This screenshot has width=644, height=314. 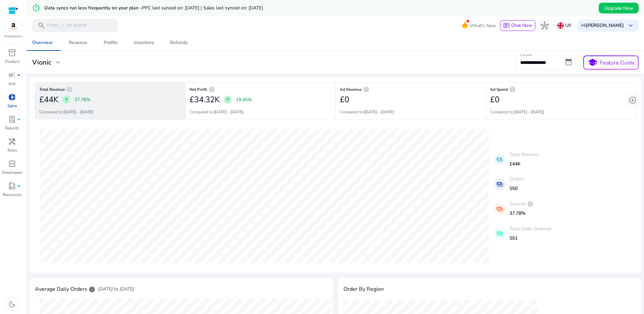 What do you see at coordinates (363, 289) in the screenshot?
I see `h4: Order By Region` at bounding box center [363, 289].